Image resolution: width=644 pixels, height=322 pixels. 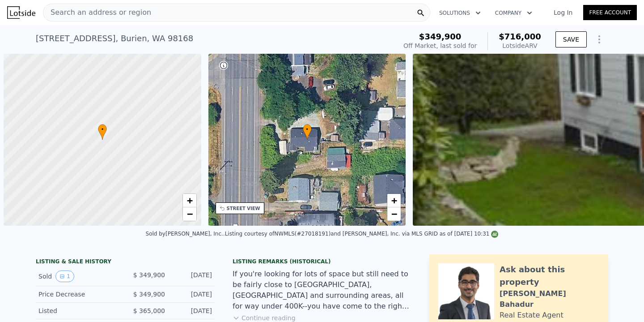 I want to click on div: Price Decrease, so click(x=78, y=294).